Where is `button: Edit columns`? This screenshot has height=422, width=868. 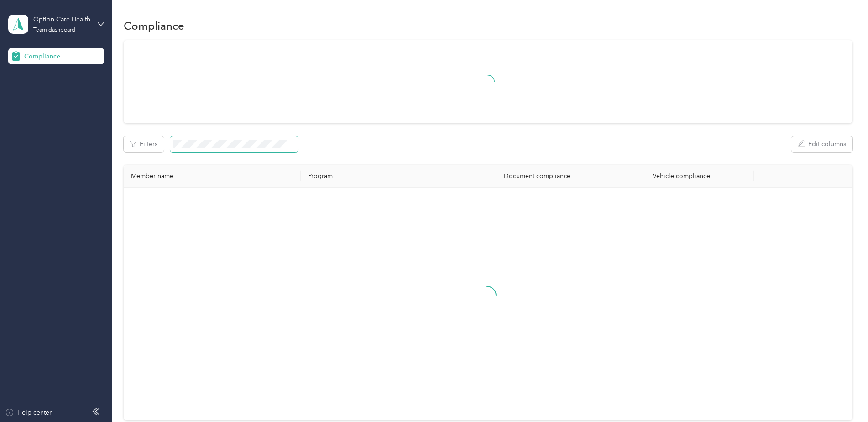 button: Edit columns is located at coordinates (822, 144).